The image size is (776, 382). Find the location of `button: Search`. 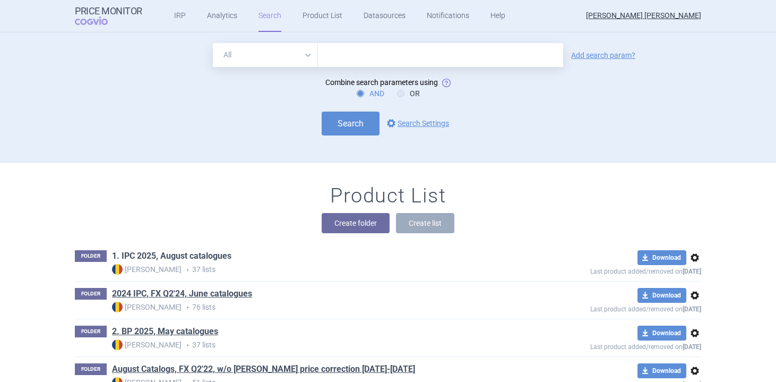

button: Search is located at coordinates (350, 123).